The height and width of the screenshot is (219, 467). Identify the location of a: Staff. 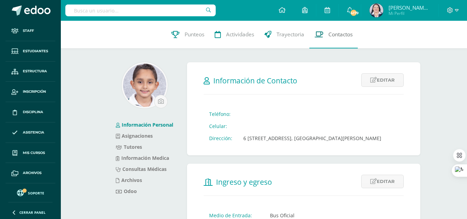
(30, 31).